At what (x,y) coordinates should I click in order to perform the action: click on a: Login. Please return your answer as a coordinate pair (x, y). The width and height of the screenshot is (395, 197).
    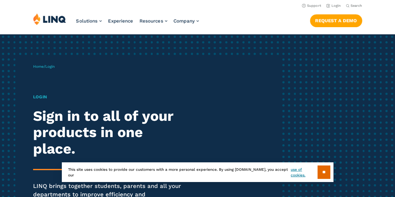
    Looking at the image, I should click on (334, 6).